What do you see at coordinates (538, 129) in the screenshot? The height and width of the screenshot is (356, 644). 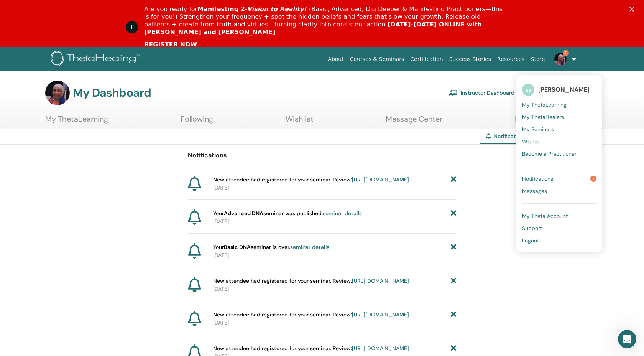 I see `span: My Seminars` at bounding box center [538, 129].